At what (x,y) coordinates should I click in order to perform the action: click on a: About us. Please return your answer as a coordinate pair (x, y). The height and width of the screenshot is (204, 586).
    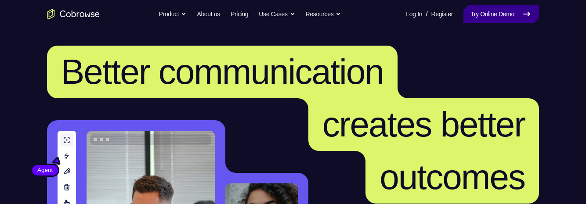
    Looking at the image, I should click on (208, 14).